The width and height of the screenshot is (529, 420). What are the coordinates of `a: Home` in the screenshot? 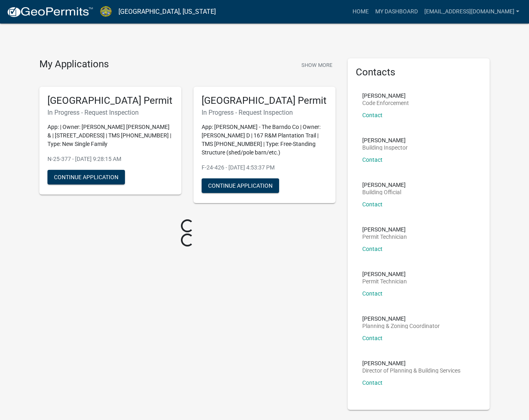 It's located at (361, 12).